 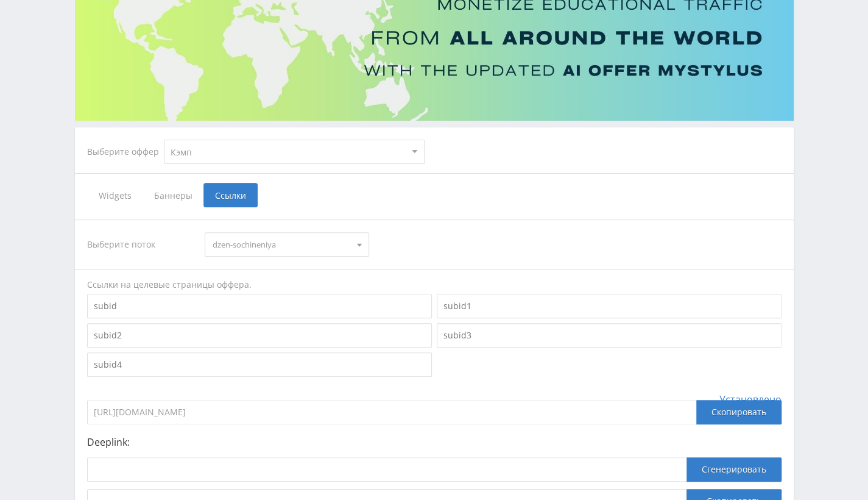 What do you see at coordinates (734, 469) in the screenshot?
I see `button: Сгенерировать` at bounding box center [734, 469].